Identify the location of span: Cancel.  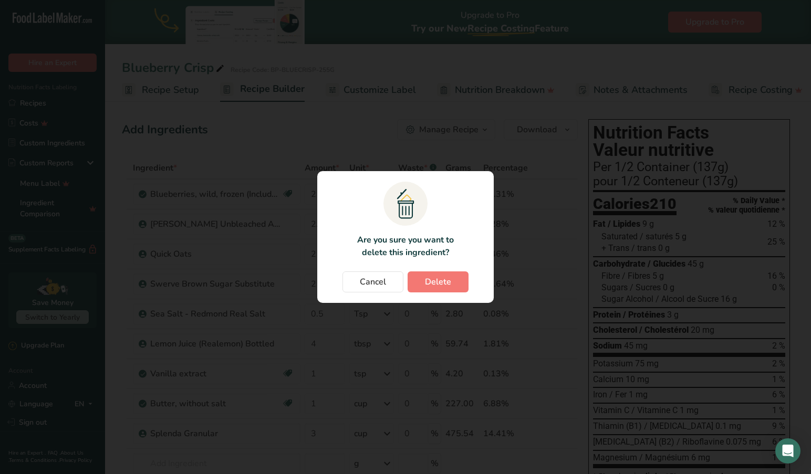
(373, 282).